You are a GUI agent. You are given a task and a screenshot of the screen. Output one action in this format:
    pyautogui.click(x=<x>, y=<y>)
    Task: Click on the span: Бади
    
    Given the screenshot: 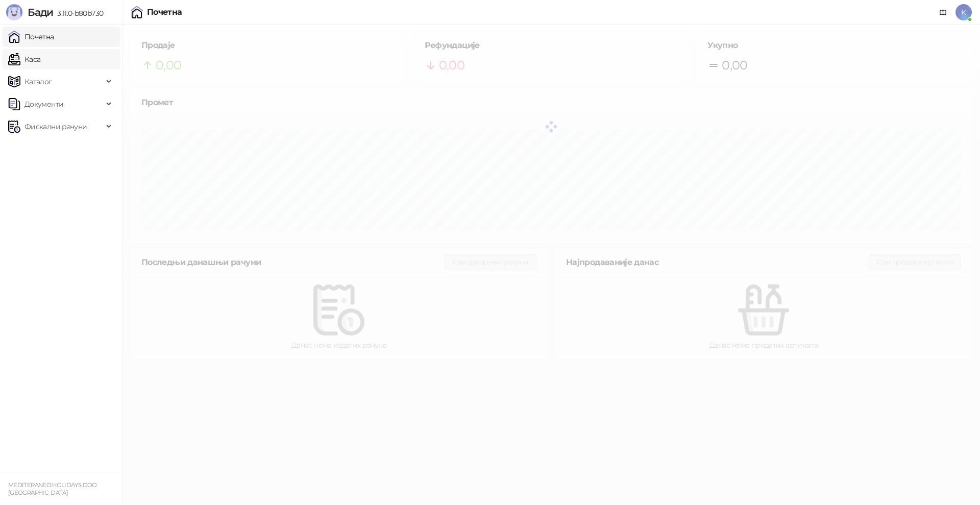 What is the action you would take?
    pyautogui.click(x=41, y=12)
    